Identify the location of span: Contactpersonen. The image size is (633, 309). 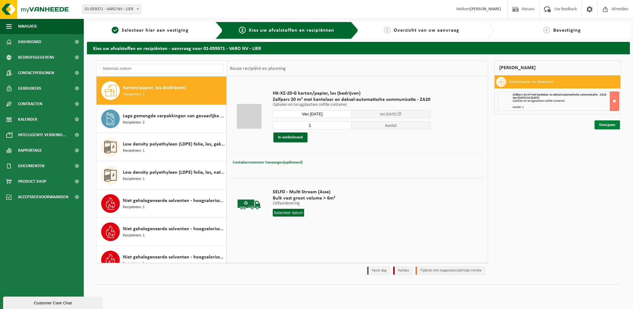
(36, 73).